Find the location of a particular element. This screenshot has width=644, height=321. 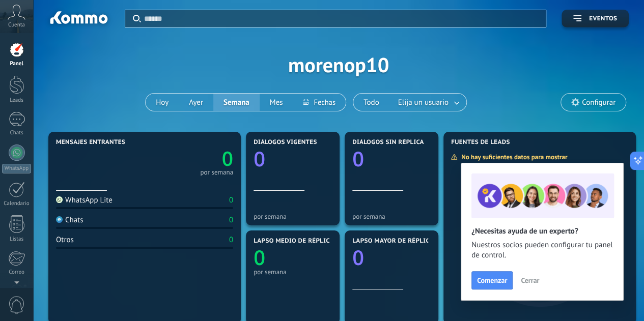

button: Hoy is located at coordinates (162, 102).